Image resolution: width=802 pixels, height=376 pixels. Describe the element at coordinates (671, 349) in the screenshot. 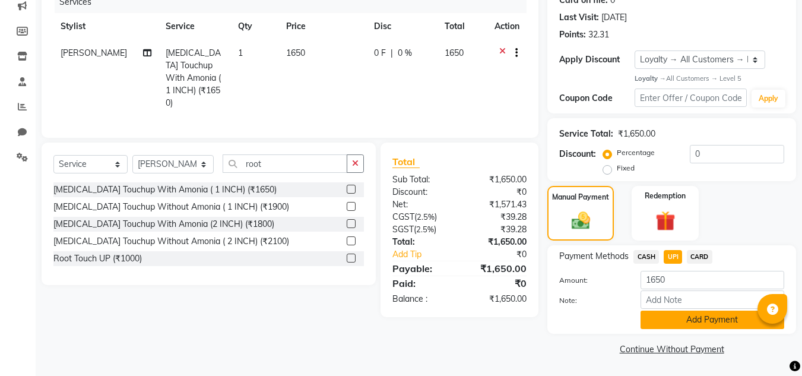

I see `a: Continue Without Payment` at that location.